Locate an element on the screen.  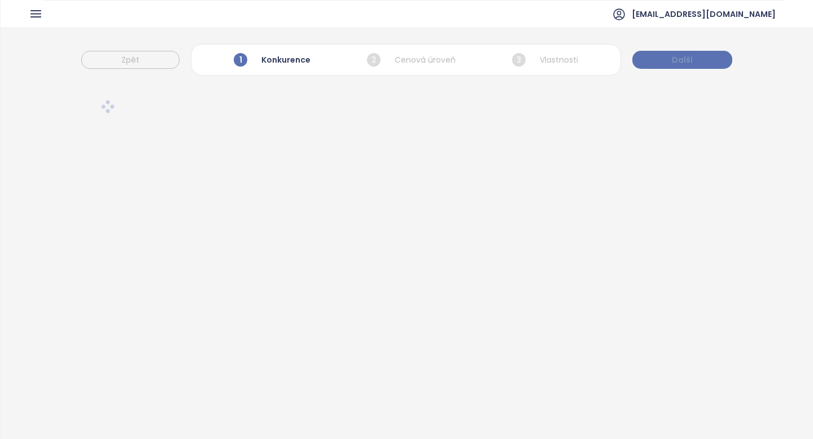
button: Další is located at coordinates (682, 60).